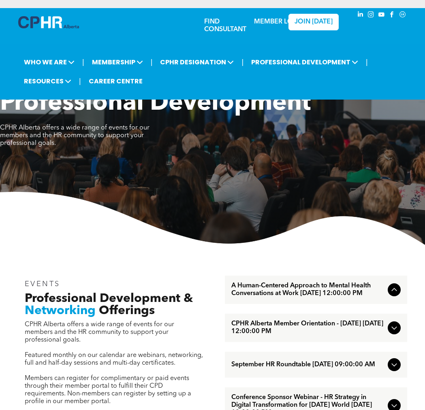 The width and height of the screenshot is (425, 410). Describe the element at coordinates (109, 299) in the screenshot. I see `span: Professional Development &` at that location.